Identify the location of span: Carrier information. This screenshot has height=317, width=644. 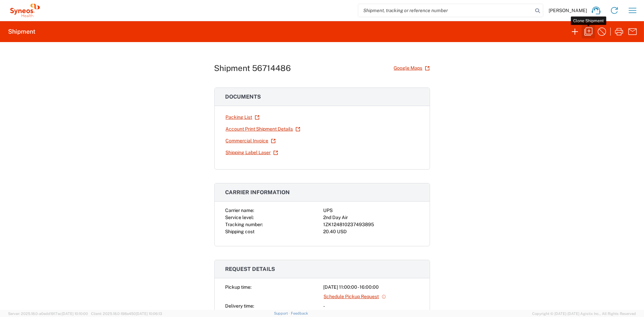
(258, 192).